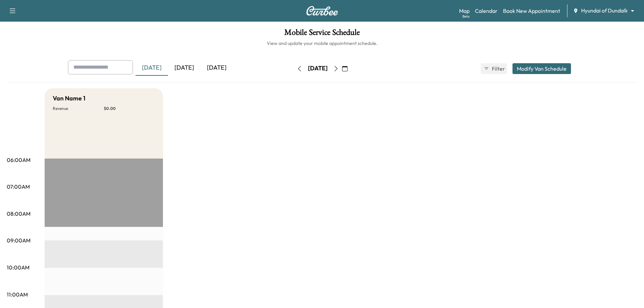 The image size is (644, 308). I want to click on button: Filter, so click(494, 69).